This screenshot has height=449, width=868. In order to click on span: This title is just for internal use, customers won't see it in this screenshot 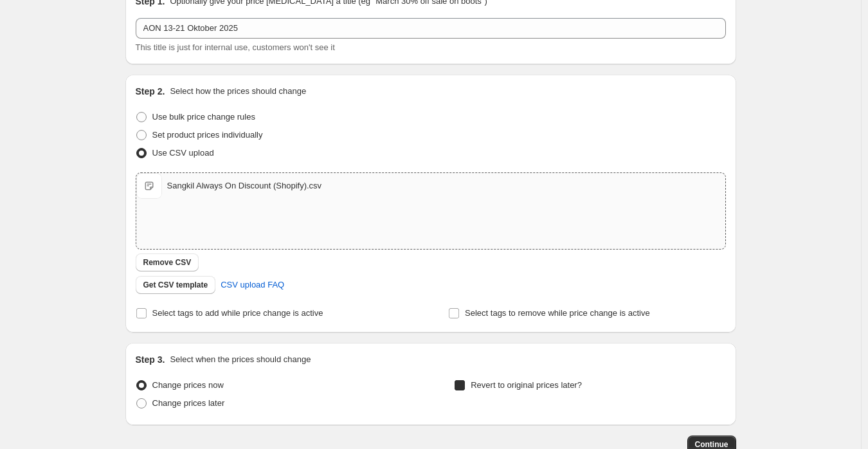, I will do `click(235, 47)`.